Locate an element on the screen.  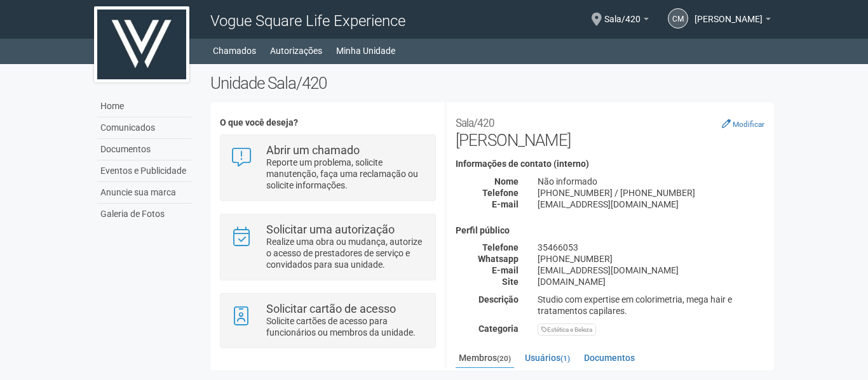
div: Não informado is located at coordinates (651, 181).